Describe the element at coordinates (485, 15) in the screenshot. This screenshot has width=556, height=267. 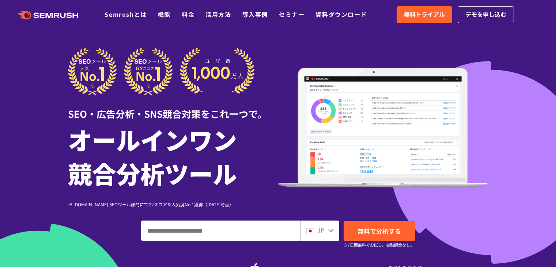
I see `span: デモを申し込む` at that location.